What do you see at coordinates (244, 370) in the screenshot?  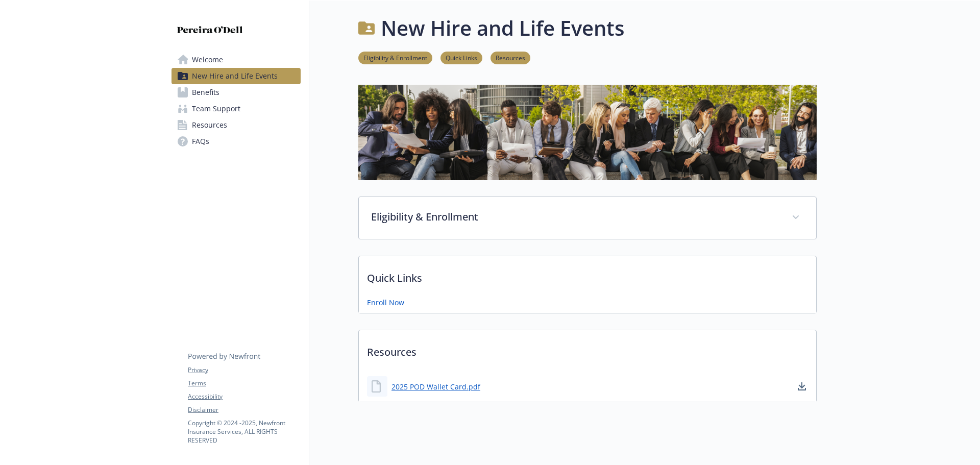 I see `a: Privacy` at bounding box center [244, 370].